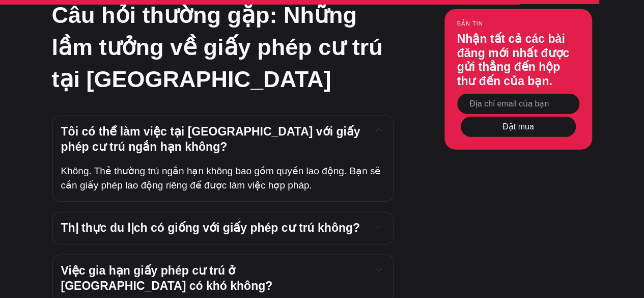 This screenshot has height=298, width=644. I want to click on input: Địa chỉ email của bạn, so click(519, 104).